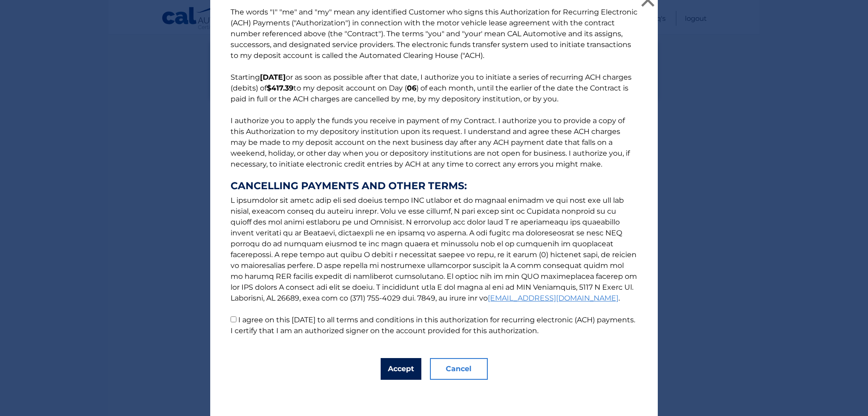 The height and width of the screenshot is (416, 868). I want to click on p: The words "I" "me" and "my" mean any identified Customer who signs this Authorization for Recurri..., so click(434, 172).